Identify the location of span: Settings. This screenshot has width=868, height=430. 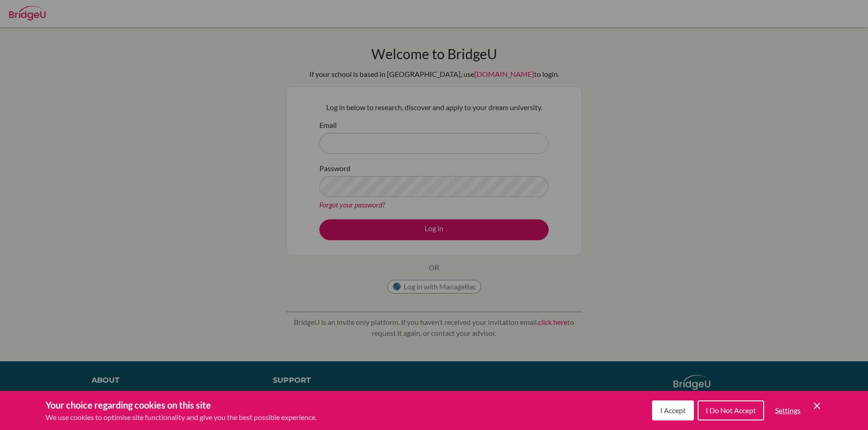
(788, 410).